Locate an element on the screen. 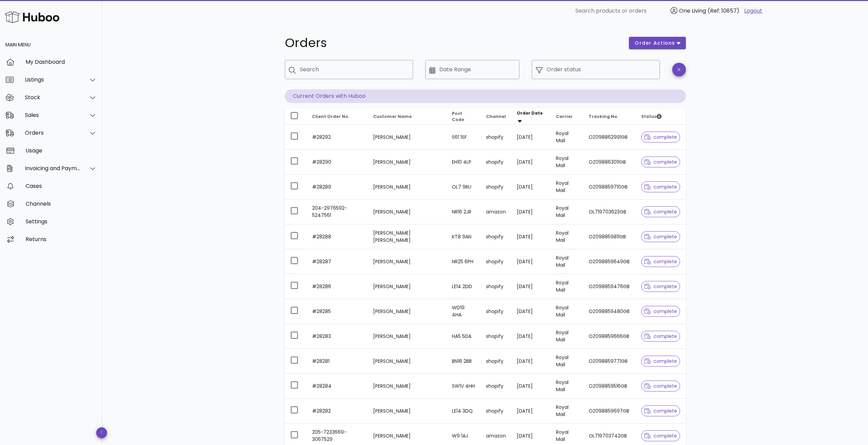 The height and width of the screenshot is (445, 868). td: OZ098863011GB is located at coordinates (609, 162).